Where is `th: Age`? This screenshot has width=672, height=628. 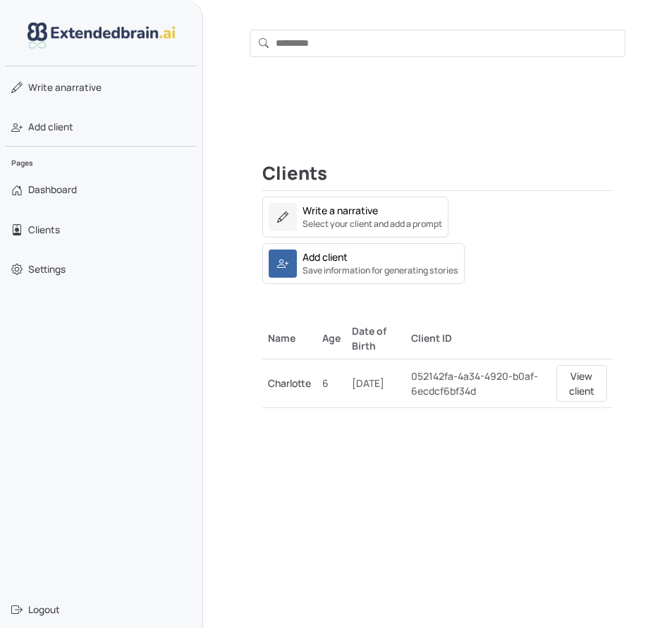 th: Age is located at coordinates (331, 339).